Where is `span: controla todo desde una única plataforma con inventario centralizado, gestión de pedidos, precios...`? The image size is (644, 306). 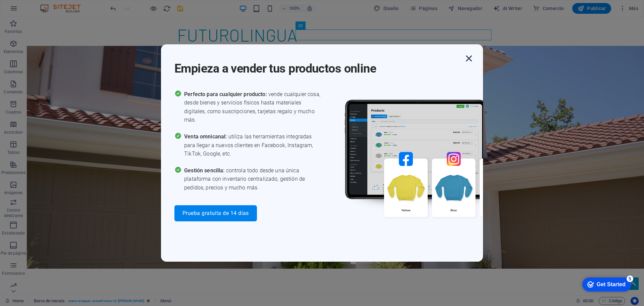 span: controla todo desde una única plataforma con inventario centralizado, gestión de pedidos, precios... is located at coordinates (253, 179).